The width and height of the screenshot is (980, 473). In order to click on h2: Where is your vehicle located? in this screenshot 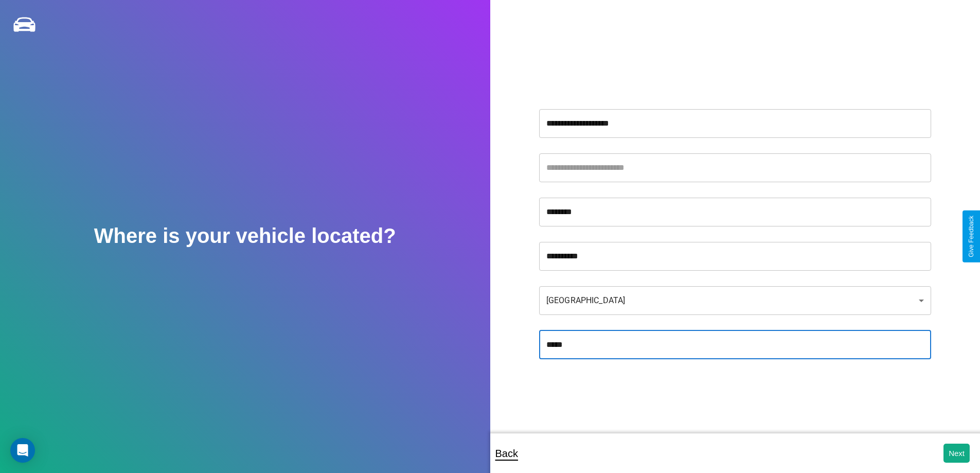, I will do `click(245, 236)`.